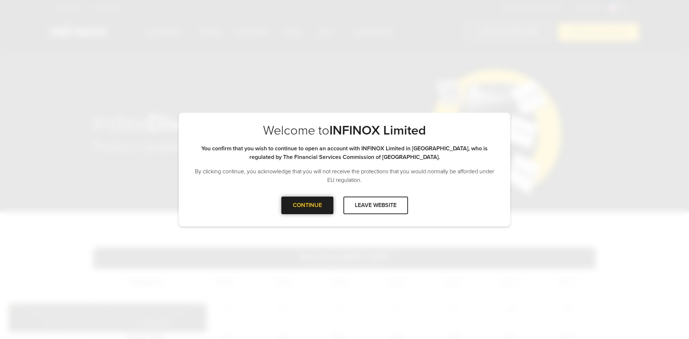 The width and height of the screenshot is (689, 339). I want to click on div: CONTINUE, so click(307, 205).